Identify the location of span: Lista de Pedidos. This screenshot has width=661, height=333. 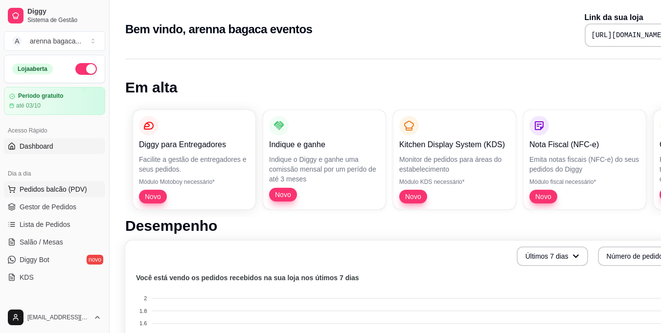
(45, 224).